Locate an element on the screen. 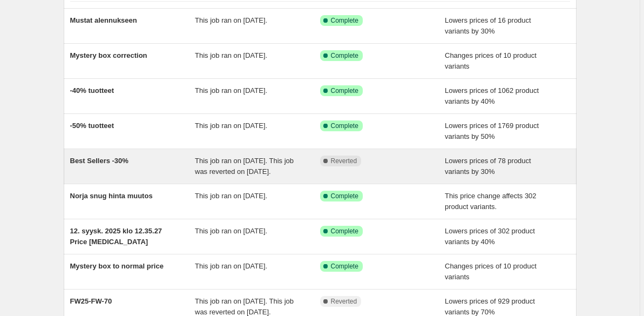  span: Lowers prices of 16 product variants by 30% is located at coordinates (488, 25).